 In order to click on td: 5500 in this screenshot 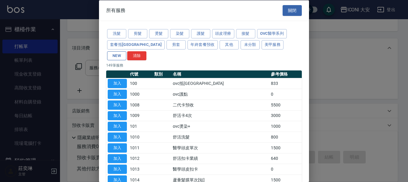, I will do `click(286, 105)`.